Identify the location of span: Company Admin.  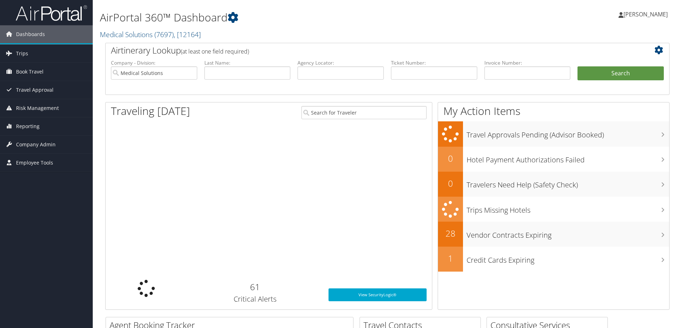
(36, 145).